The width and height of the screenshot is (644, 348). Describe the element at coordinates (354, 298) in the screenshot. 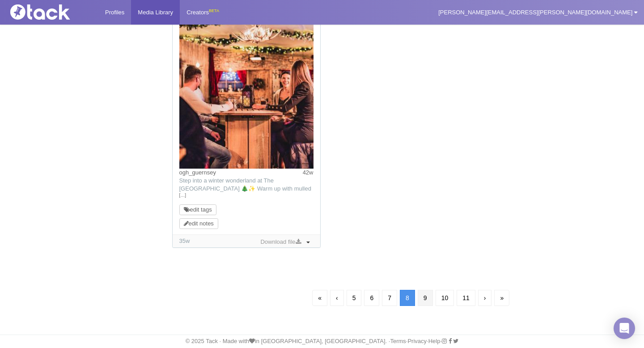

I see `a: 5` at that location.